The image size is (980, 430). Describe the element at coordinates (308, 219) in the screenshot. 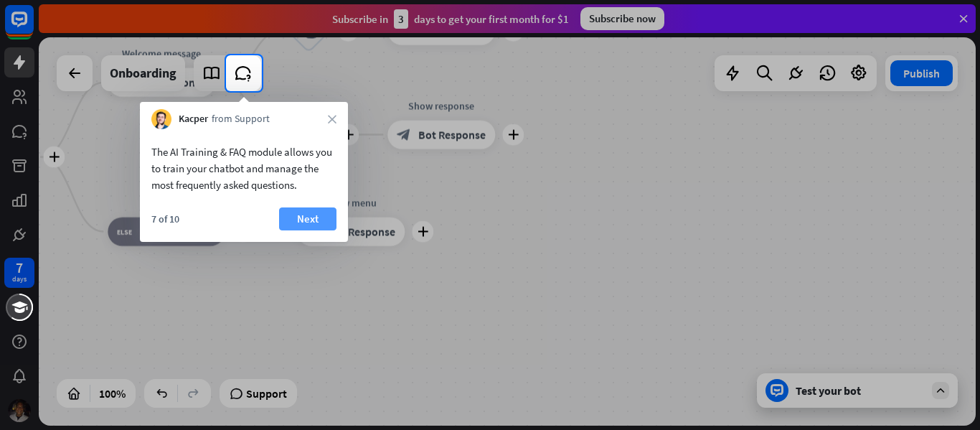

I see `button: Next` at that location.